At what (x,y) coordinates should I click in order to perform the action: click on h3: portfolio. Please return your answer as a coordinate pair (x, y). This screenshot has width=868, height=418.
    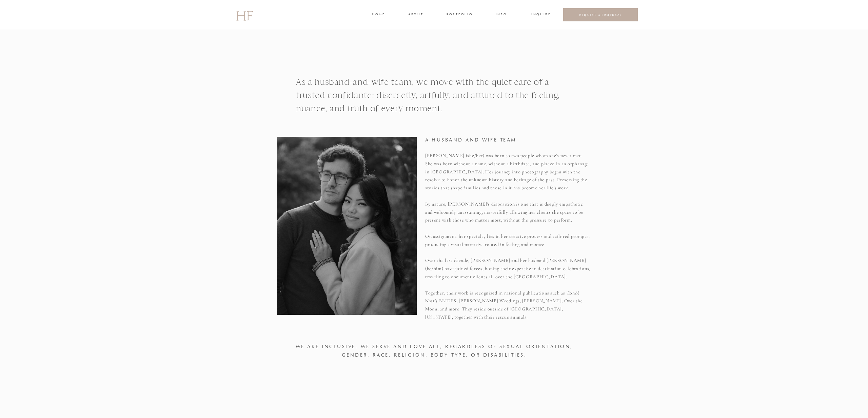
    Looking at the image, I should click on (459, 15).